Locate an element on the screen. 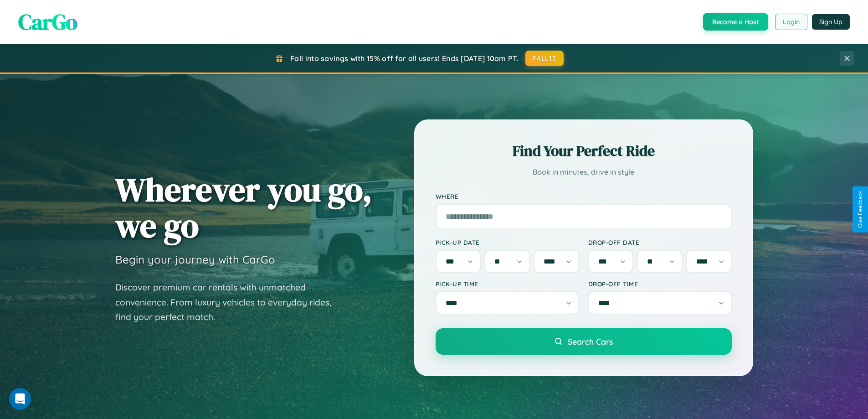 The width and height of the screenshot is (868, 419). span: Search Cars is located at coordinates (590, 342).